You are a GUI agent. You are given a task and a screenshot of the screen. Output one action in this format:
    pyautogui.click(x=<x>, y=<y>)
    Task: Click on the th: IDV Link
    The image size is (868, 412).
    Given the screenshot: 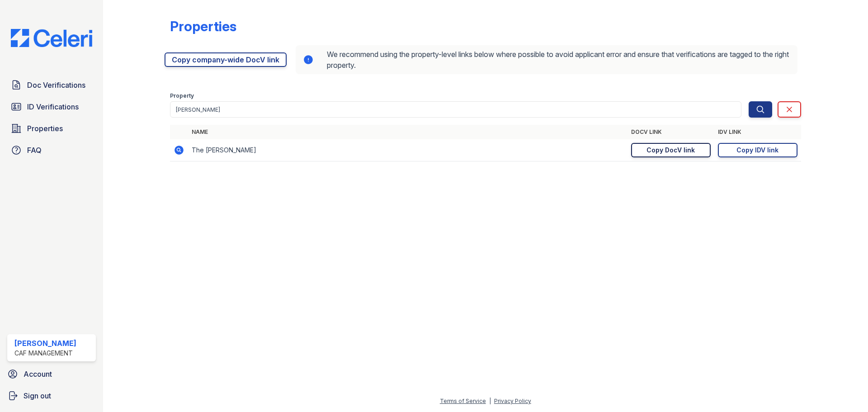 What is the action you would take?
    pyautogui.click(x=758, y=132)
    